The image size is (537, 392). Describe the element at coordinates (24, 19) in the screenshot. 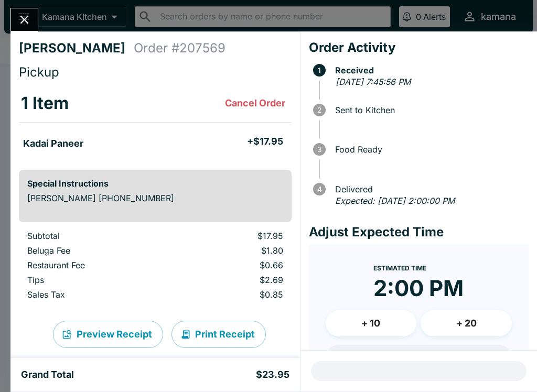

I see `button: Close` at that location.